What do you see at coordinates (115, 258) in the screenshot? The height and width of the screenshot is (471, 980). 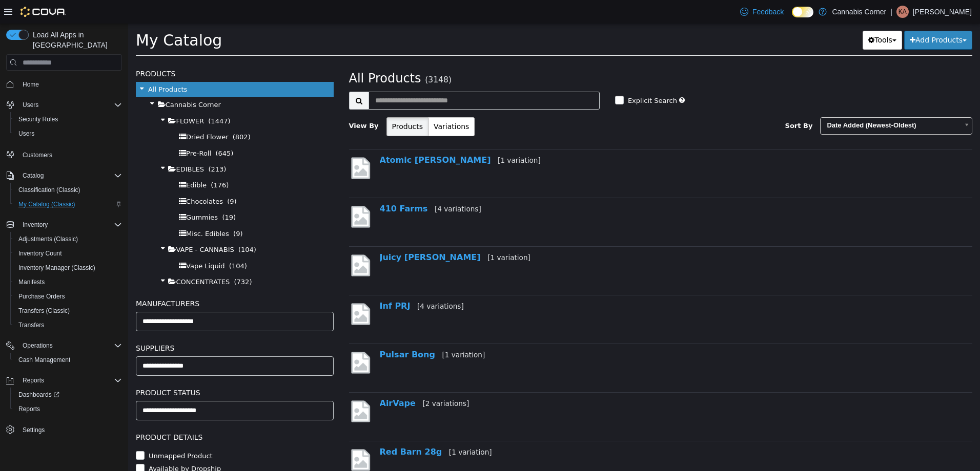 I see `span: (732)` at bounding box center [115, 258].